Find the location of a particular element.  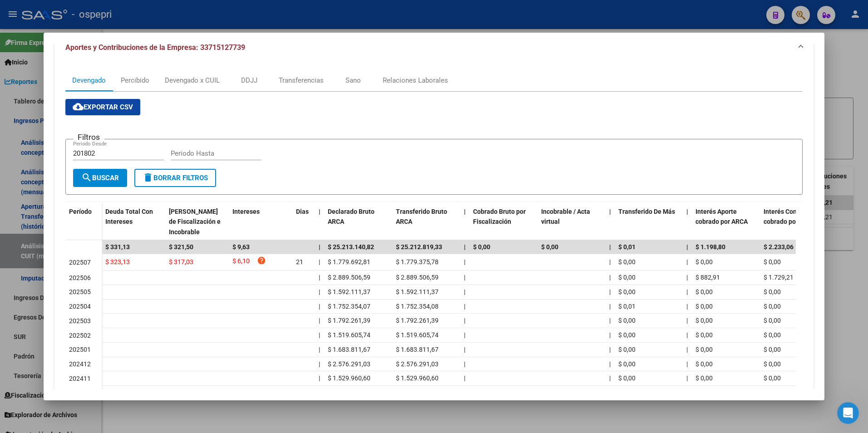

span: $ 1.198,80 is located at coordinates (711, 247).